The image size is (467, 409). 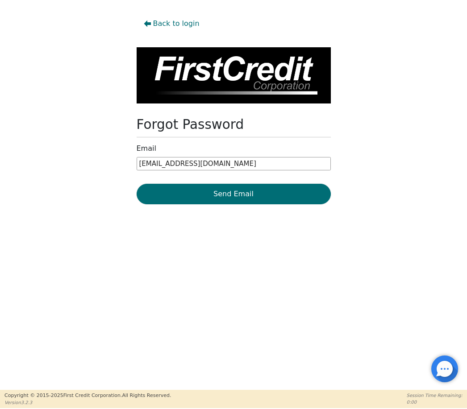 I want to click on span: Back to login, so click(x=176, y=24).